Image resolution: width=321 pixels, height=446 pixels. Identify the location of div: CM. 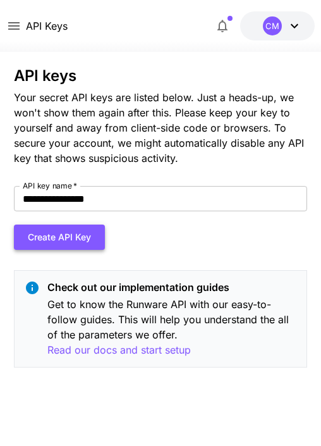
(272, 26).